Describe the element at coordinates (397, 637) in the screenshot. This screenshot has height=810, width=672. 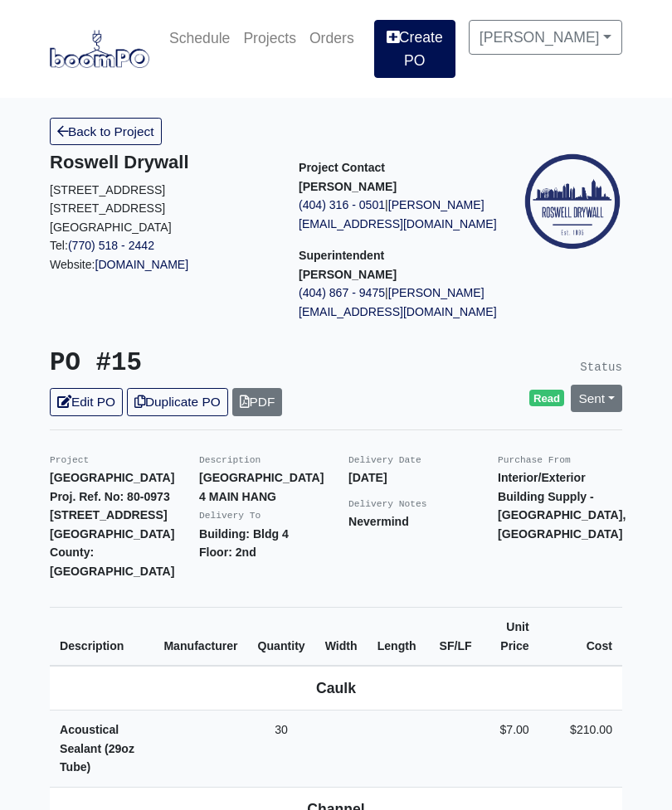
I see `th: Length` at that location.